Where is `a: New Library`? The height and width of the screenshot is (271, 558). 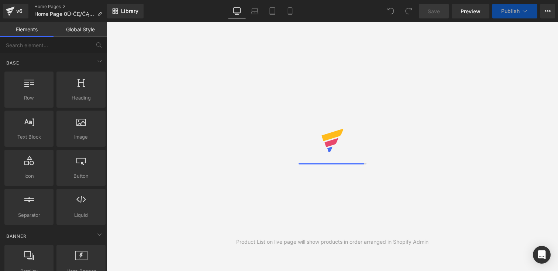 a: New Library is located at coordinates (125, 11).